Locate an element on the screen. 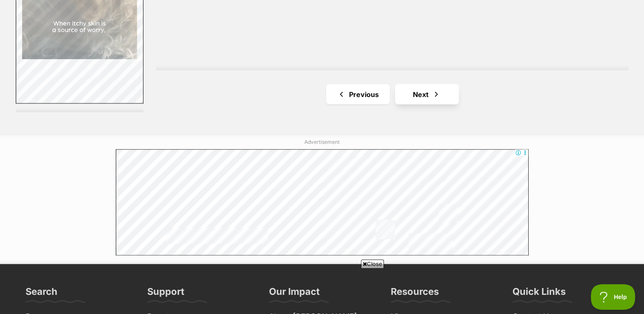  span: Close is located at coordinates (373, 264).